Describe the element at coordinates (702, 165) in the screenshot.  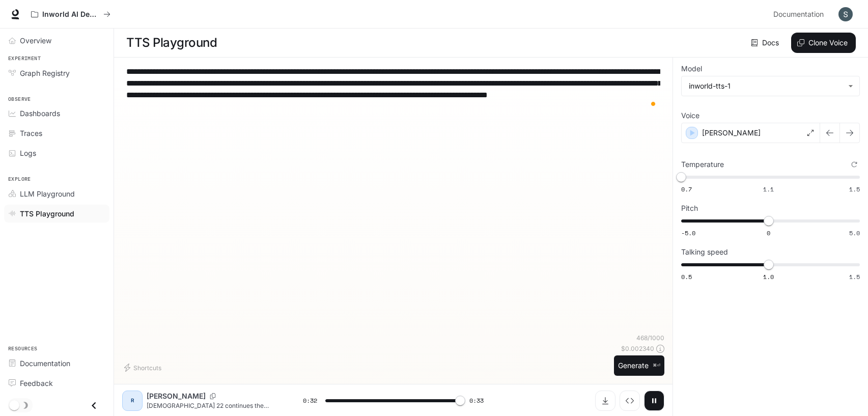
I see `p: Temperature` at that location.